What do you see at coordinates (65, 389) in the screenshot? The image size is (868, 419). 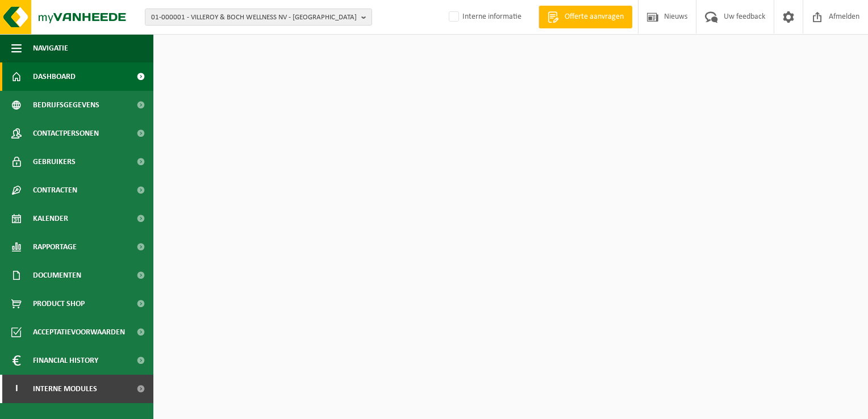 I see `span: Interne modules` at bounding box center [65, 389].